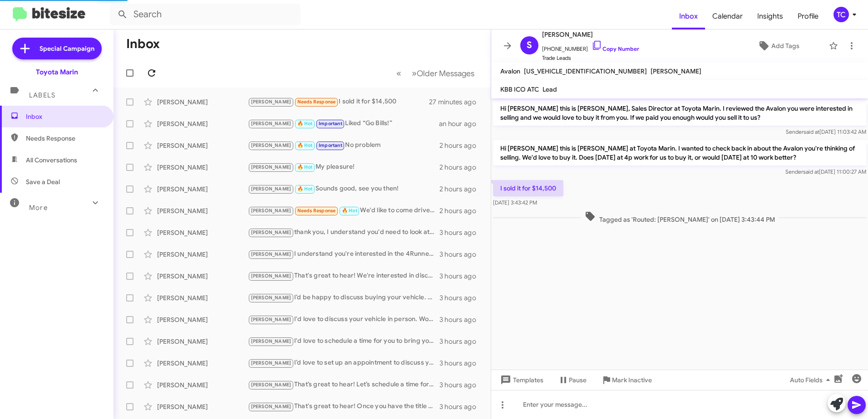  Describe the element at coordinates (528, 188) in the screenshot. I see `p: I sold it for $14,500` at that location.